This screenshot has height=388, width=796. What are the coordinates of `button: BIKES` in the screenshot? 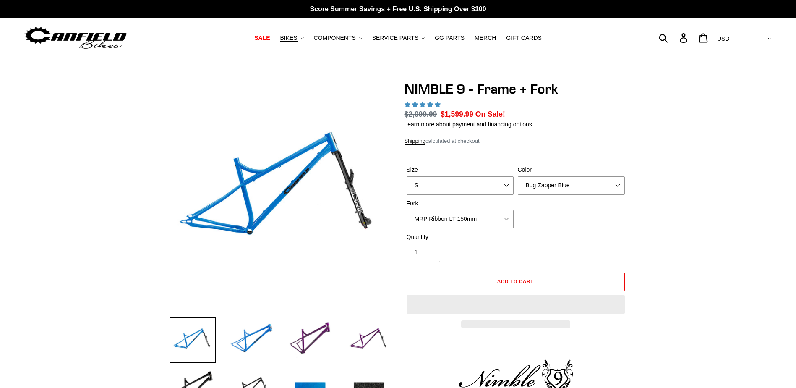 It's located at (292, 38).